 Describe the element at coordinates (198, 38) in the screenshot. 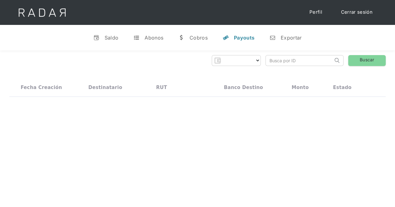

I see `div: Cobros` at that location.